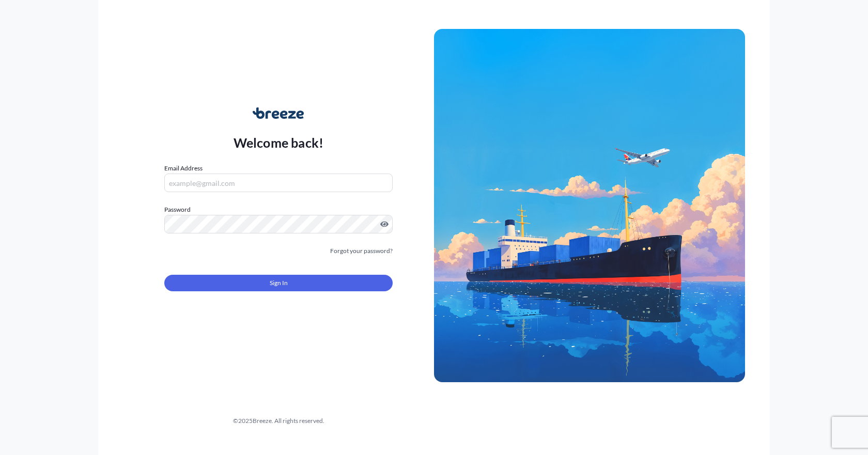 This screenshot has height=455, width=868. What do you see at coordinates (384, 224) in the screenshot?
I see `button: Show password` at bounding box center [384, 224].